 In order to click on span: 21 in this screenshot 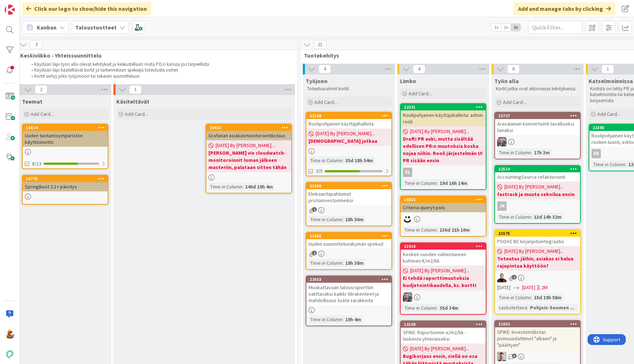, I will do `click(320, 44)`.